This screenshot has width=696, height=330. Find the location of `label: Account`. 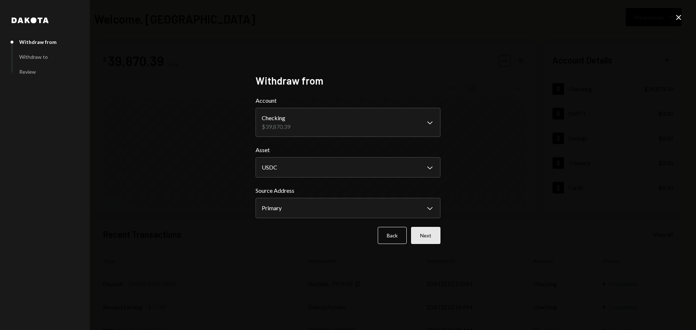

label: Account is located at coordinates (348, 100).